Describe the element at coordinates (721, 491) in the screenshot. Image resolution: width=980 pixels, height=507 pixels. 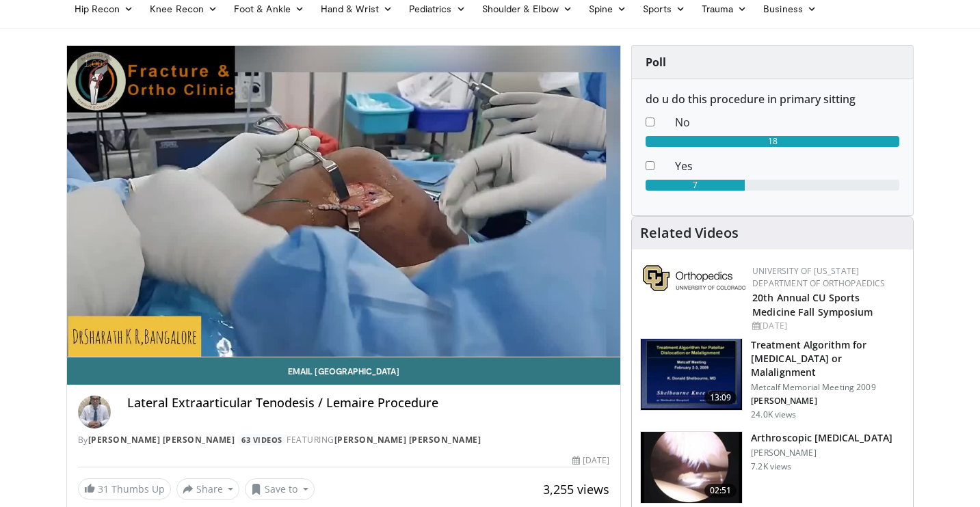
I see `span: 02:51` at that location.